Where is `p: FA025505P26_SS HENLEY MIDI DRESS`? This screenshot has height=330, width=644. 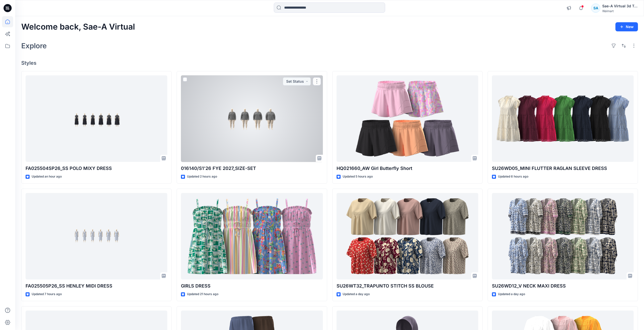 p: FA025505P26_SS HENLEY MIDI DRESS is located at coordinates (96, 286).